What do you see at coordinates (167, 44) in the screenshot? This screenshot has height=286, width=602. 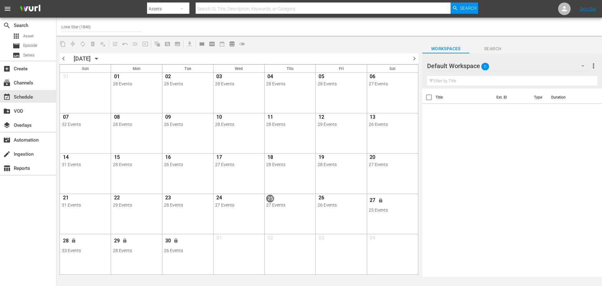 I see `span: Create Search Block` at bounding box center [167, 44].